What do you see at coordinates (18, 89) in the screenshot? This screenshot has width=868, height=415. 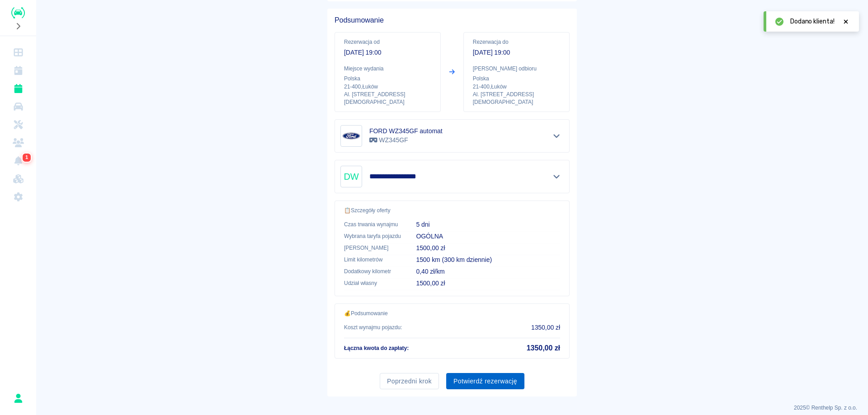 I see `a: Rezerwacje` at bounding box center [18, 89].